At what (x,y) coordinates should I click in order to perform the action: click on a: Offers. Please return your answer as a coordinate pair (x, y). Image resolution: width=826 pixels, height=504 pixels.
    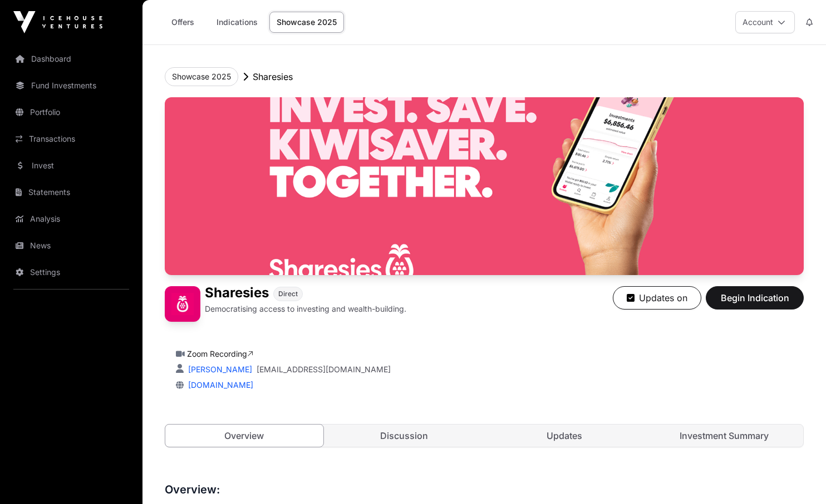
    Looking at the image, I should click on (183, 22).